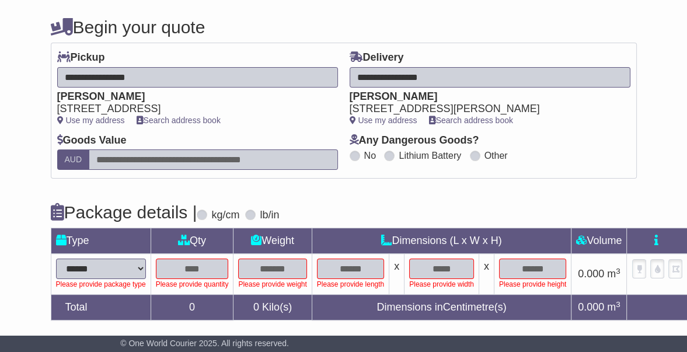 The image size is (687, 352). What do you see at coordinates (350, 284) in the screenshot?
I see `div: Please provide length` at bounding box center [350, 284].